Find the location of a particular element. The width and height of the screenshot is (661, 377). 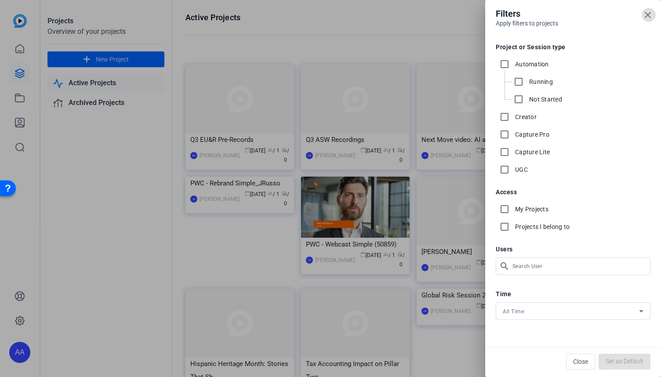

label: Automation is located at coordinates (531, 64).